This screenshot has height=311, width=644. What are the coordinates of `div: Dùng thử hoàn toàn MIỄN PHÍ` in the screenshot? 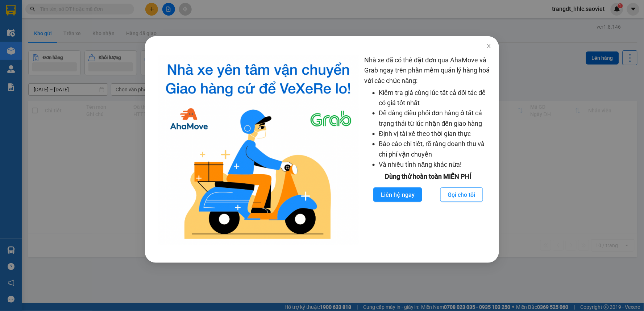 It's located at (428, 177).